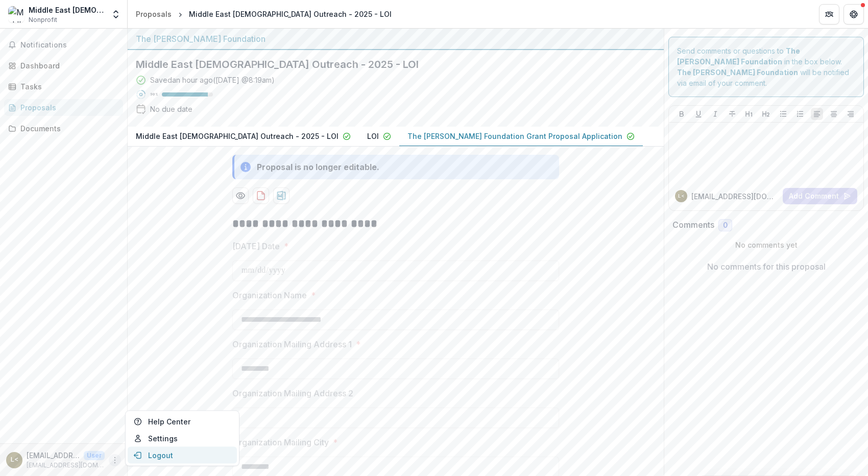  I want to click on img: Middle East Bible Outreach, so click(16, 14).